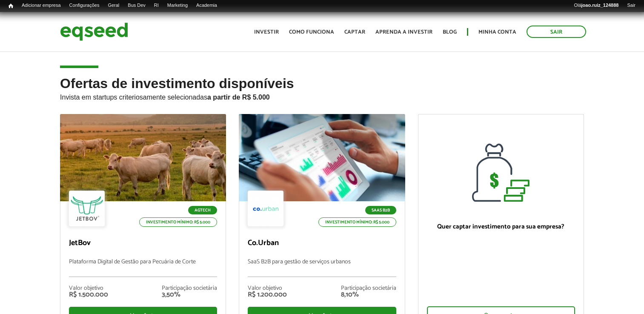  Describe the element at coordinates (600, 5) in the screenshot. I see `strong: joao.ruiz_124888` at that location.